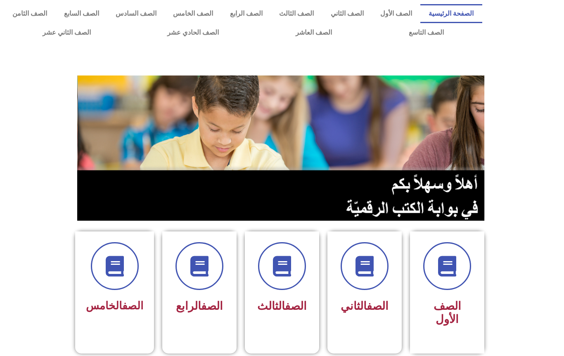 This screenshot has width=564, height=356. What do you see at coordinates (81, 14) in the screenshot?
I see `a: الصف السابع` at bounding box center [81, 14].